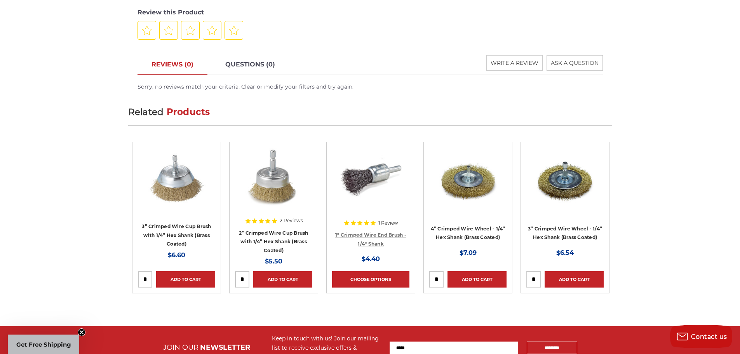 The image size is (740, 354). I want to click on span: ASK A QUESTION, so click(574, 63).